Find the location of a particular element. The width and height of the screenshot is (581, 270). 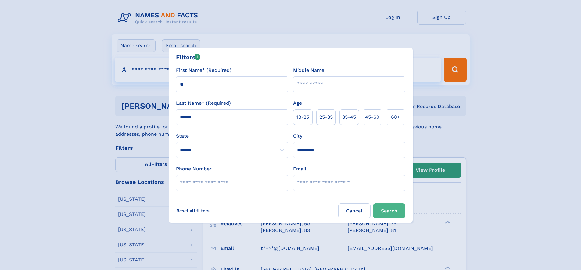

button: Search is located at coordinates (389, 211).